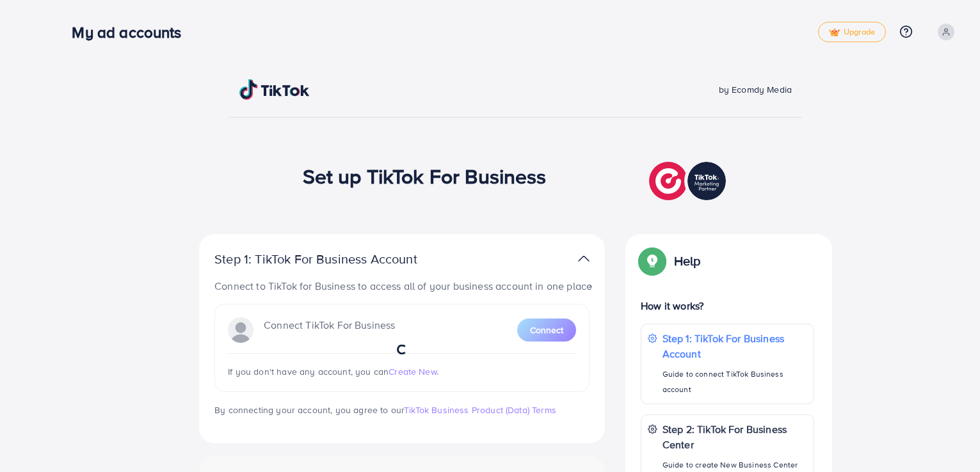 This screenshot has width=980, height=472. I want to click on span: by Ecomdy Media, so click(756, 89).